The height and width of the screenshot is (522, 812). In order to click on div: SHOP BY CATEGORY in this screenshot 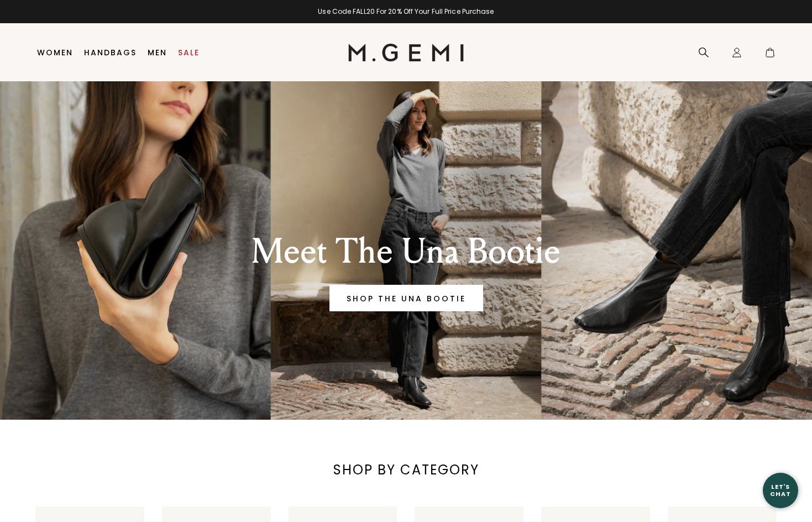, I will do `click(406, 470)`.